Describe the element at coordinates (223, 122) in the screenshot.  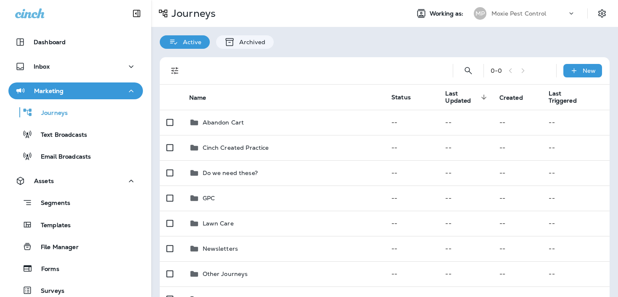
I see `p: Abandon Cart` at that location.